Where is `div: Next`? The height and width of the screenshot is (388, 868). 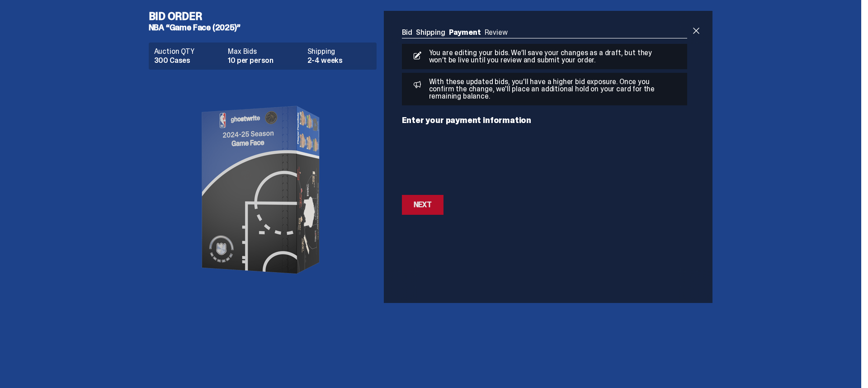
div: Next is located at coordinates (423, 205).